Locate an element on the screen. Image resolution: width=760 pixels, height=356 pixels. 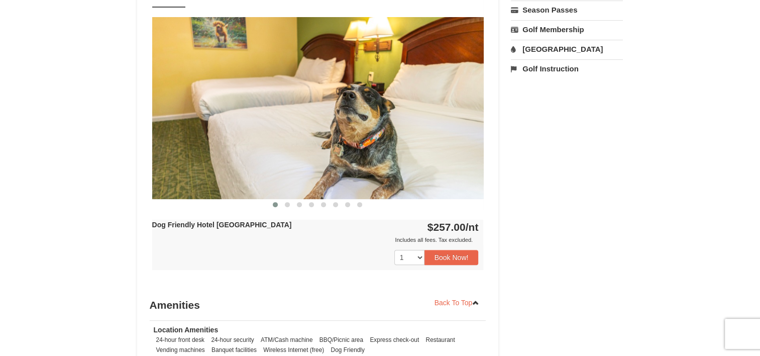
li: 24-hour security is located at coordinates (232, 340).